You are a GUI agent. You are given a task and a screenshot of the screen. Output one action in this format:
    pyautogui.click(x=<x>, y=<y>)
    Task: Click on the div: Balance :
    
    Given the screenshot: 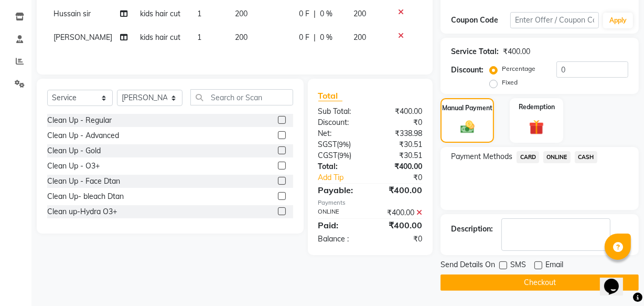 What is the action you would take?
    pyautogui.click(x=340, y=239)
    